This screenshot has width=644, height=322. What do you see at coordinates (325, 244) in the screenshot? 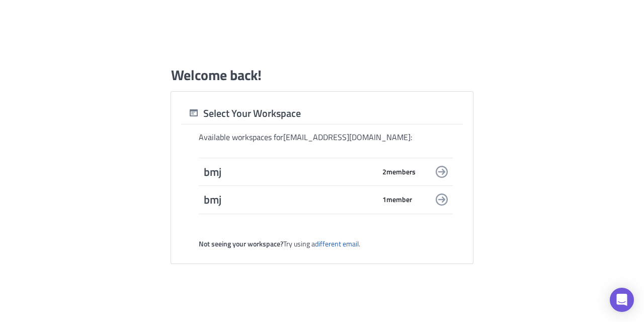
I see `div: Try using a .` at bounding box center [325, 244].